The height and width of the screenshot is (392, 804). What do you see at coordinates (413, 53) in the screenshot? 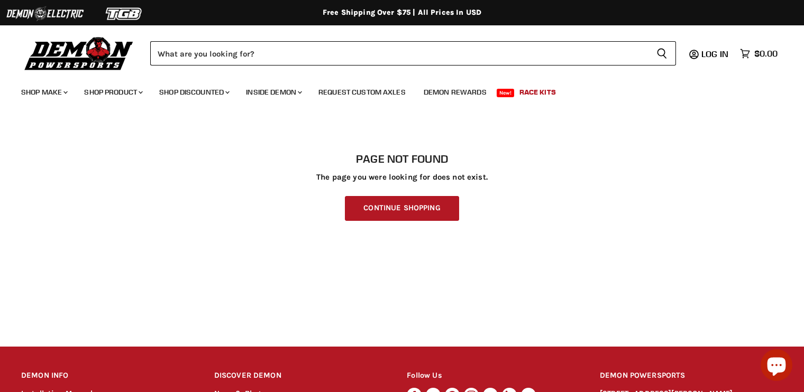
I see `form: Product` at bounding box center [413, 53].